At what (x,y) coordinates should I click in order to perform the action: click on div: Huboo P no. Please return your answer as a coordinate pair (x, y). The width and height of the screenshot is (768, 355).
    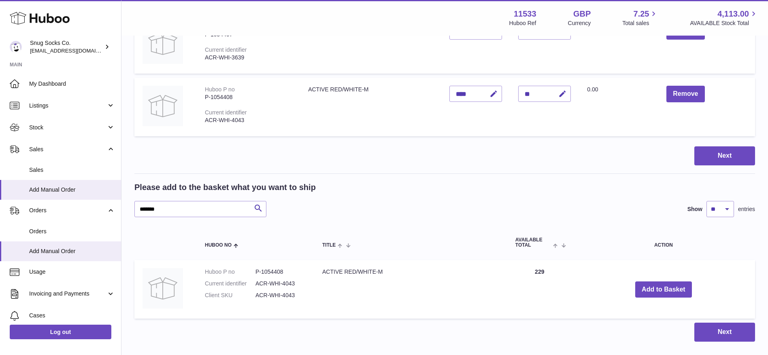
    Looking at the image, I should click on (220, 89).